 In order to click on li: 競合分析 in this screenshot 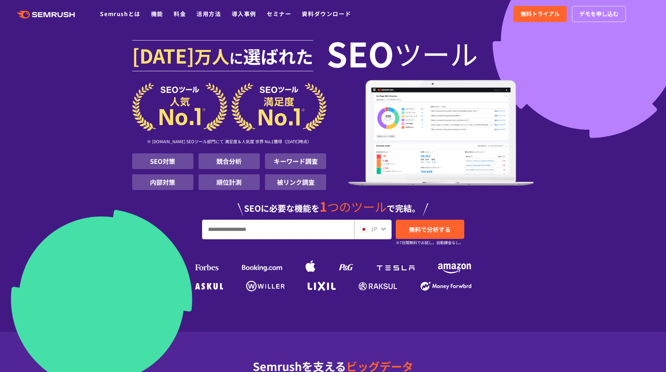, I will do `click(229, 161)`.